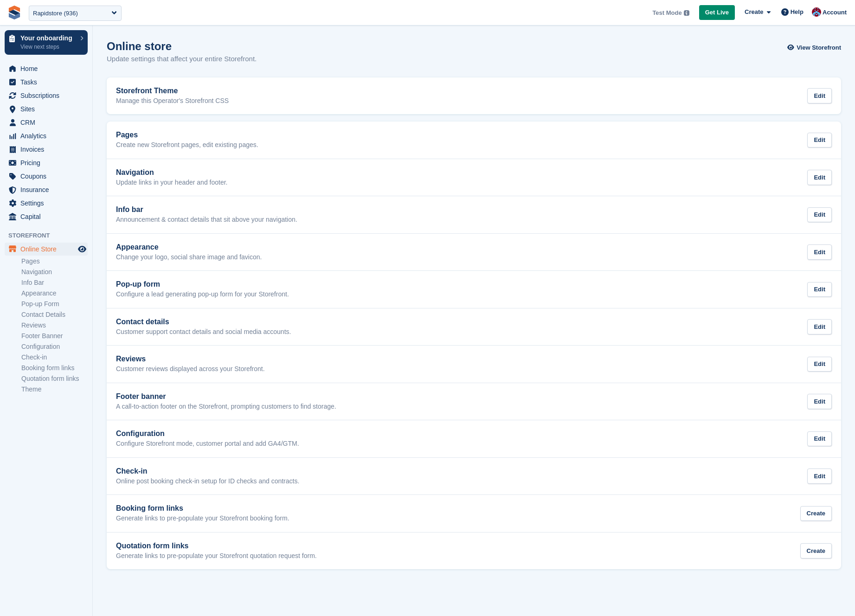 This screenshot has height=616, width=855. Describe the element at coordinates (48, 203) in the screenshot. I see `span: Settings` at that location.